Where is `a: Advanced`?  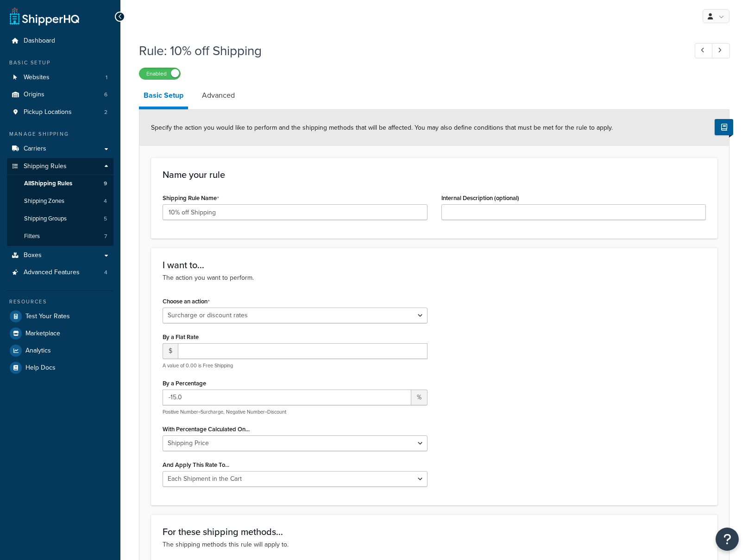 a: Advanced is located at coordinates (219, 95).